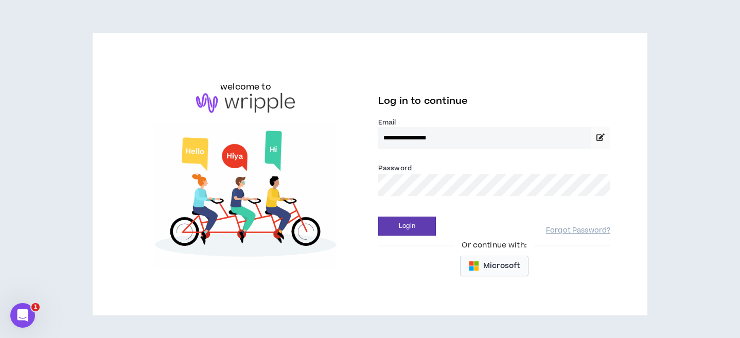 This screenshot has height=338, width=740. I want to click on h6: welcome to, so click(245, 87).